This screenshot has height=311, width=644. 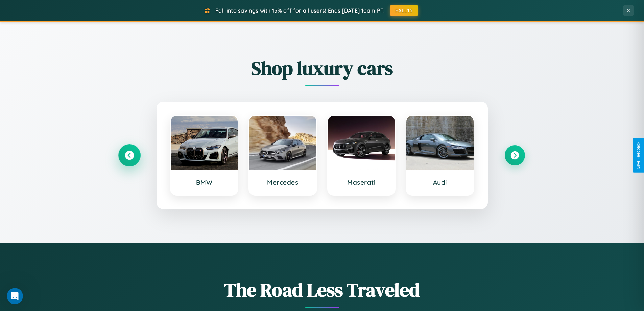 I want to click on div: Give Feedback, so click(x=638, y=156).